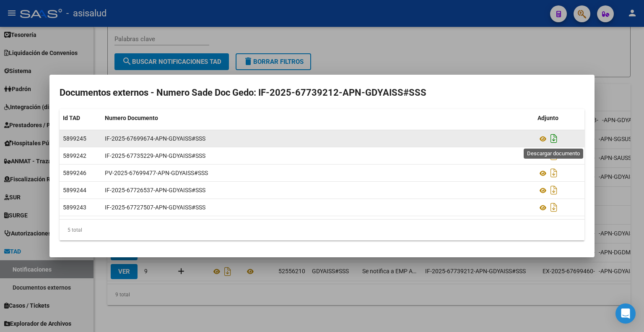 The image size is (644, 332). What do you see at coordinates (155, 207) in the screenshot?
I see `span: IF-2025-67727507-APN-GDYAISS#SSS` at bounding box center [155, 207].